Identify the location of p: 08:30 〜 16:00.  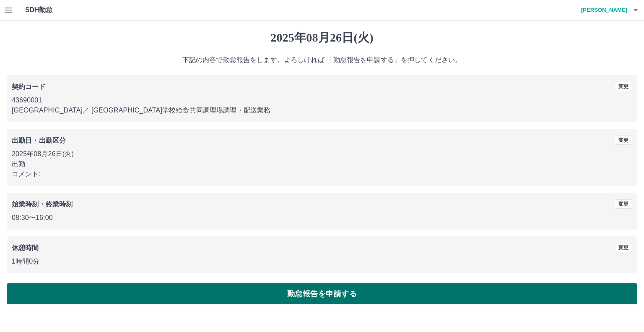
(322, 218).